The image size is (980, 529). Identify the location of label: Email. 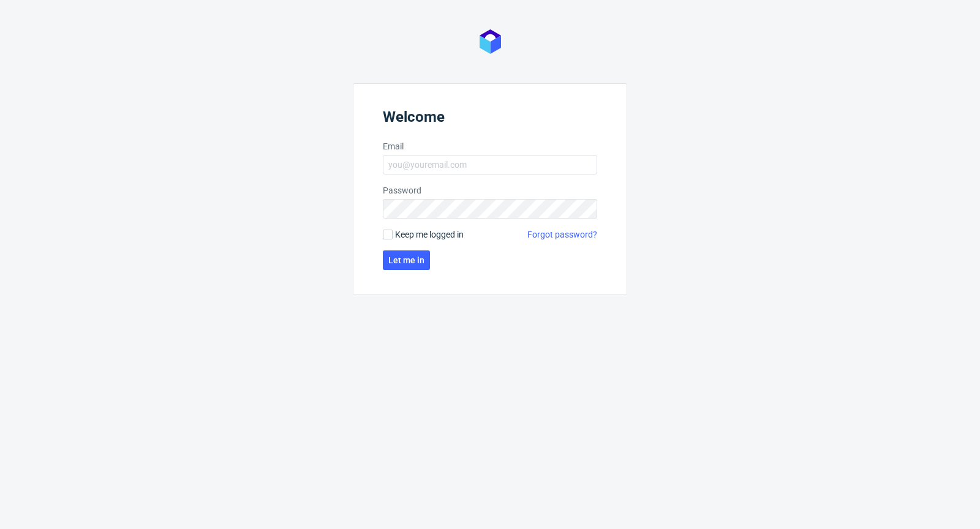
(490, 146).